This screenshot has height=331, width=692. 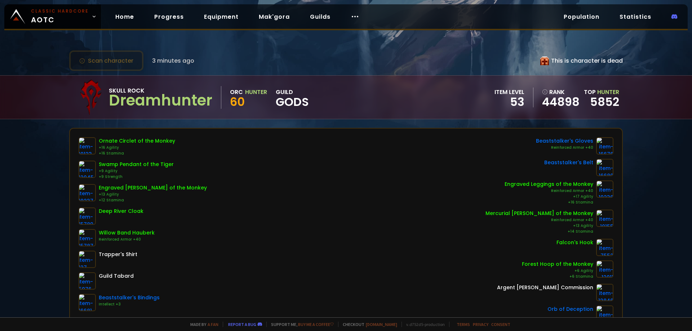 What do you see at coordinates (160, 90) in the screenshot?
I see `div: Skull Rock` at bounding box center [160, 90].